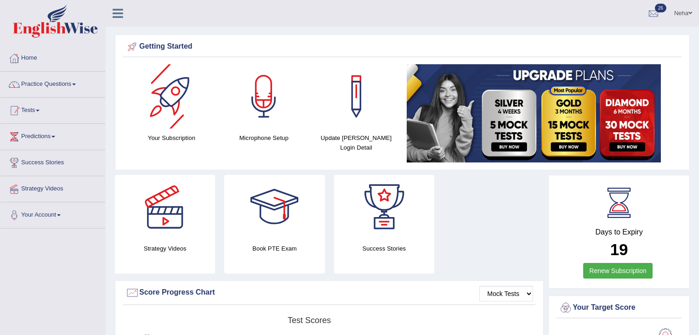 This screenshot has height=335, width=699. What do you see at coordinates (309, 321) in the screenshot?
I see `tspan: Test scores` at bounding box center [309, 321].